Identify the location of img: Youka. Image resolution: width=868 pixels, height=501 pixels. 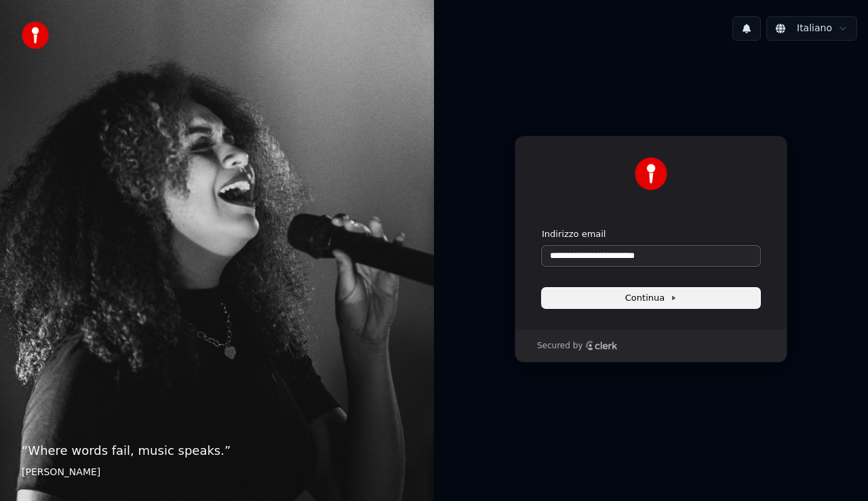
(651, 173).